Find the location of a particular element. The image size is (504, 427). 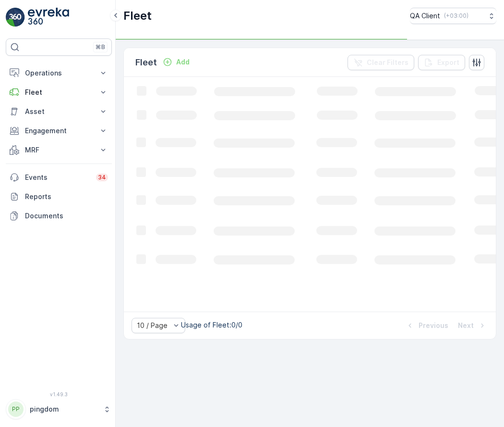

button: MRF is located at coordinates (58, 150).